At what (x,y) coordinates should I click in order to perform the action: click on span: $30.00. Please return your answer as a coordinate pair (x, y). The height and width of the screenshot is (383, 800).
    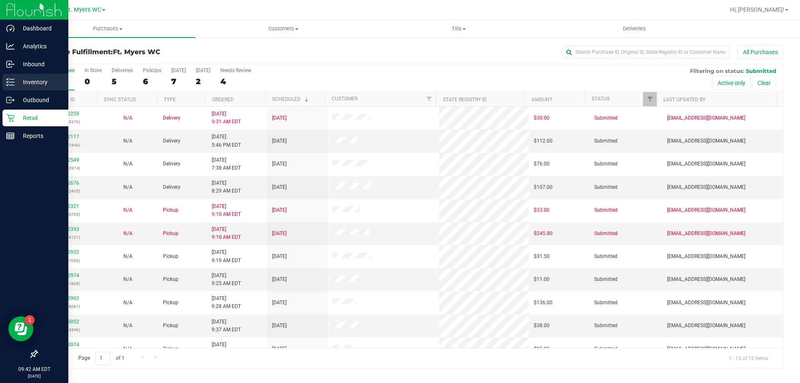
    Looking at the image, I should click on (541, 118).